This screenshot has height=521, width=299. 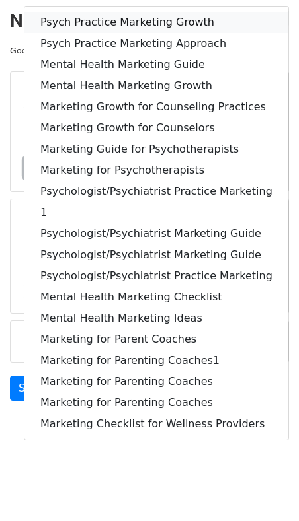 What do you see at coordinates (156, 44) in the screenshot?
I see `a: Psych Practice Marketing Approach` at bounding box center [156, 44].